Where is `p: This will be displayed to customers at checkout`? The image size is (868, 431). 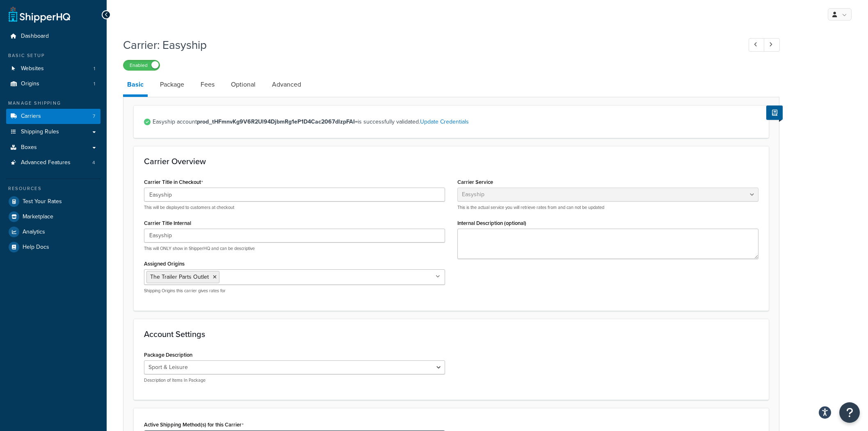
p: This will be displayed to customers at checkout is located at coordinates (295, 207).